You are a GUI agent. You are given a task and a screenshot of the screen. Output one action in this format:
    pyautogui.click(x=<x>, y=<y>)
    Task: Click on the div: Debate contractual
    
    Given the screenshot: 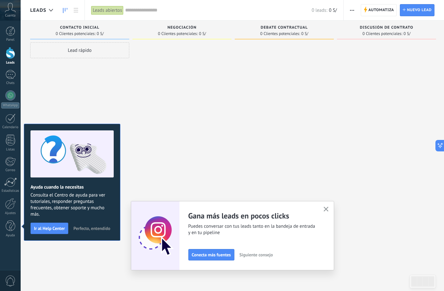 What is the action you would take?
    pyautogui.click(x=284, y=28)
    